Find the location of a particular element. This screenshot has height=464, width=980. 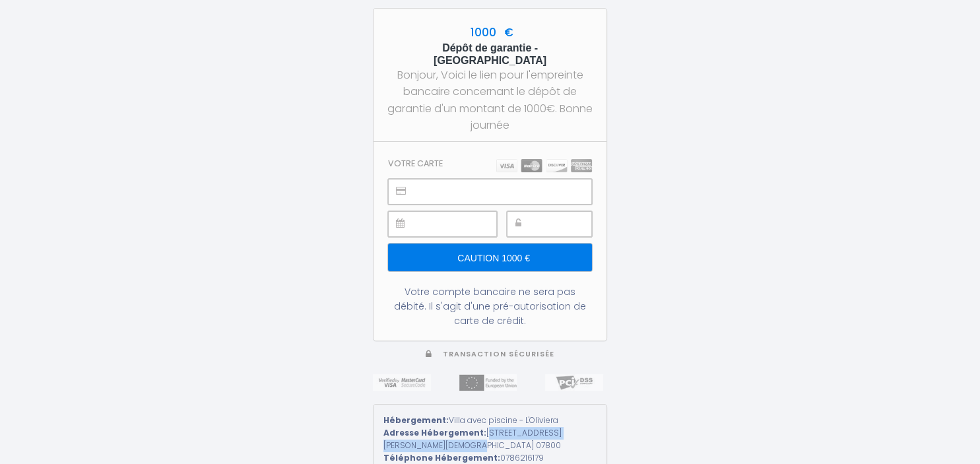

div: Votre compte bancaire ne sera pas débité. Il s'agit d'une pré-autorisation de carte de crédit. is located at coordinates (490, 306).